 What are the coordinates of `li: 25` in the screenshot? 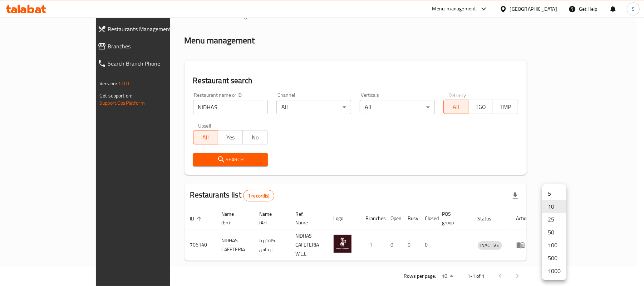 It's located at (554, 219).